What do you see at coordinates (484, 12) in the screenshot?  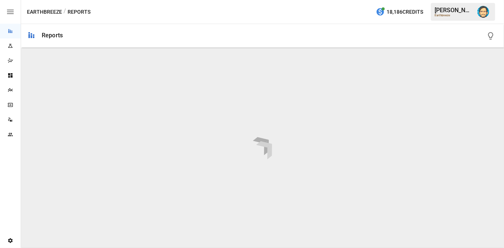 I see `img: Dana Basken` at bounding box center [484, 12].